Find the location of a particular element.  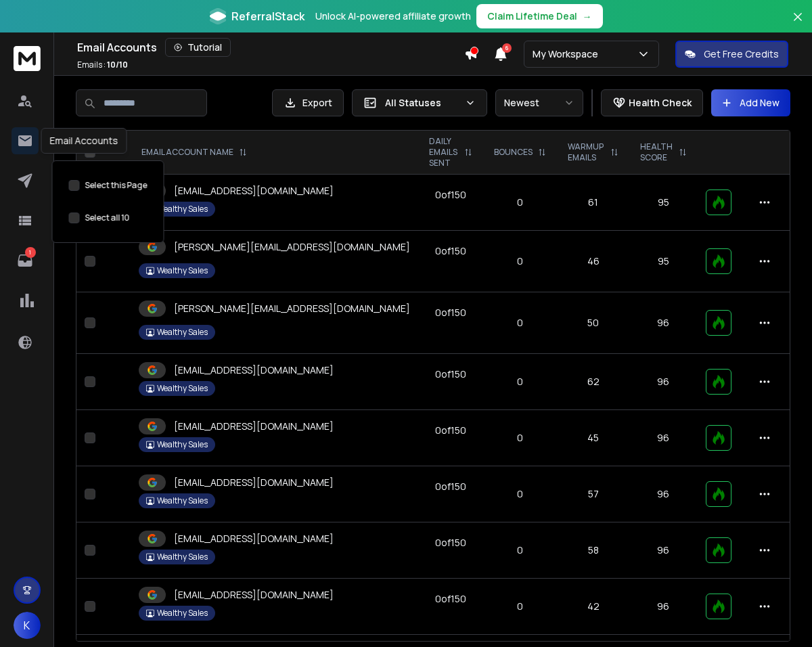

button: Health Check is located at coordinates (652, 103).